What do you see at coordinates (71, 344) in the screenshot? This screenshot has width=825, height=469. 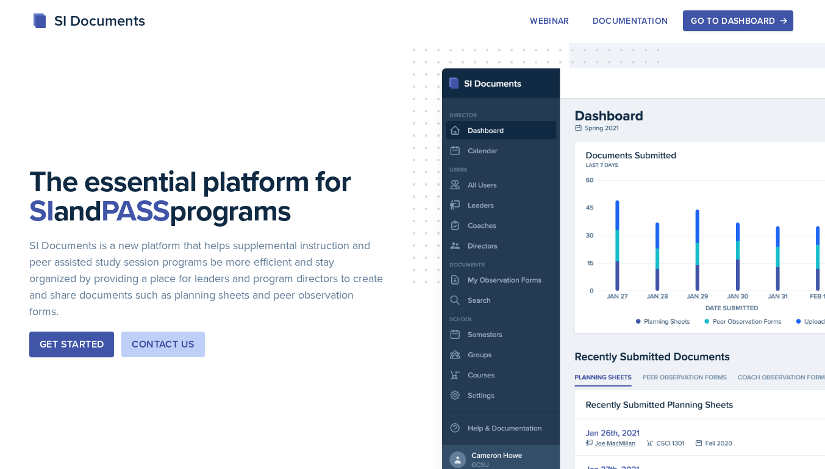 I see `button: Get Started` at bounding box center [71, 344].